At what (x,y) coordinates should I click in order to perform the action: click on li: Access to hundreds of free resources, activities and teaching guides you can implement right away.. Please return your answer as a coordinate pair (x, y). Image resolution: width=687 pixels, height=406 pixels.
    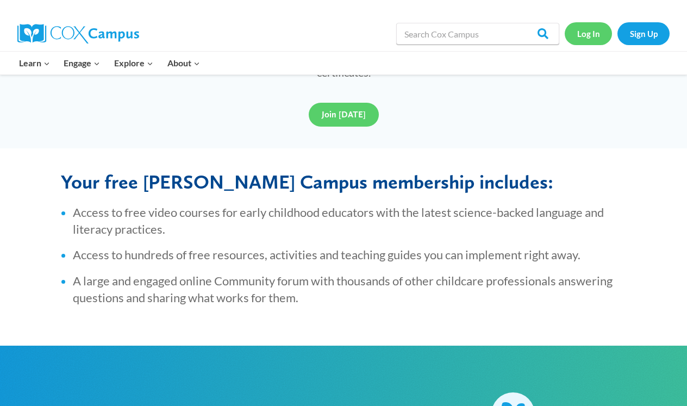
    Looking at the image, I should click on (350, 255).